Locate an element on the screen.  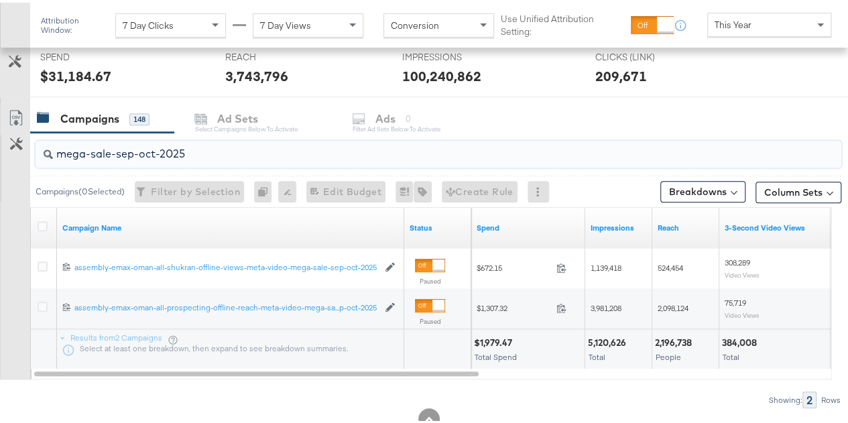
span: SPEND is located at coordinates (91, 54).